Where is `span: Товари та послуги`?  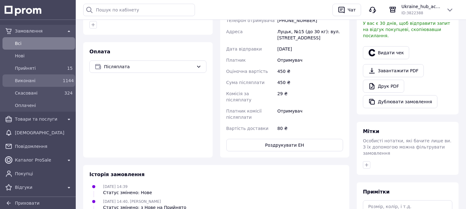 span: Товари та послуги is located at coordinates (39, 119).